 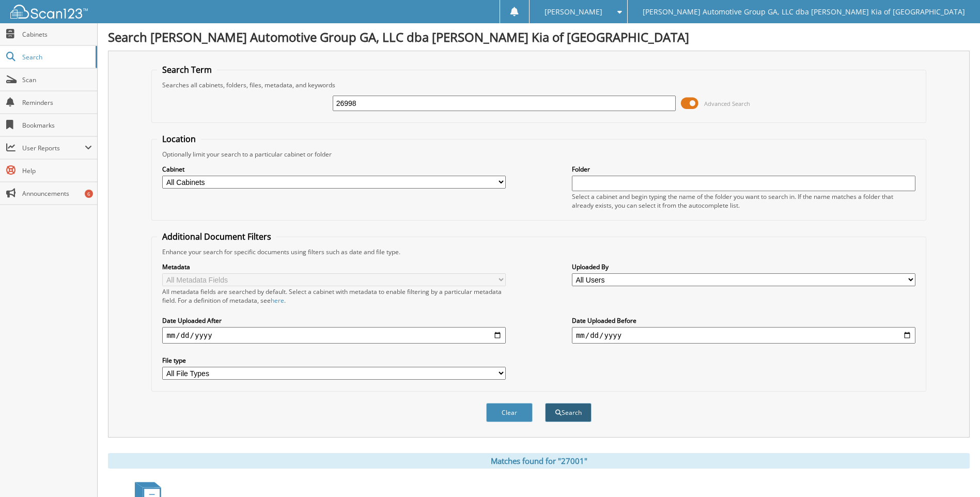 I want to click on label: Date Uploaded After, so click(x=334, y=320).